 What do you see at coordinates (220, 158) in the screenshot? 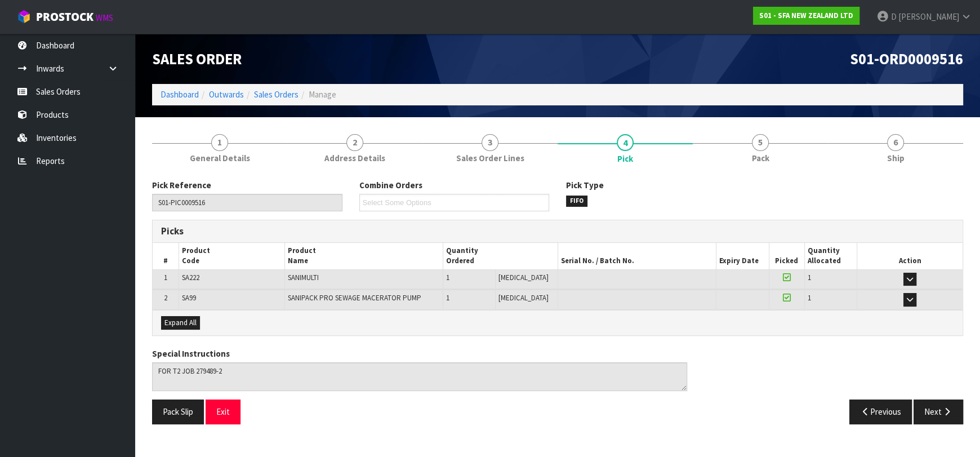
I see `span: General Details` at bounding box center [220, 158].